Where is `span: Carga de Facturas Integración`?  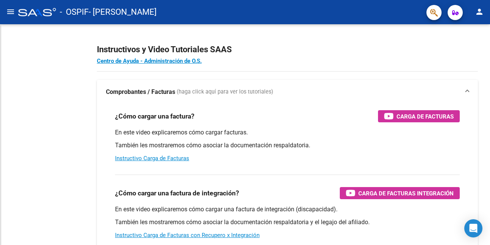
span: Carga de Facturas Integración is located at coordinates (406, 193).